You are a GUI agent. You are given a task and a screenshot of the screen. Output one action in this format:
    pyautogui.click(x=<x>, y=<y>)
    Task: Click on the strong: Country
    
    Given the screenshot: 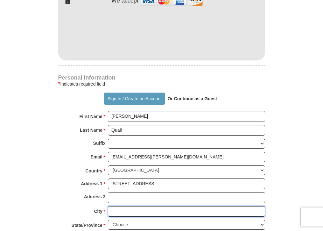 What is the action you would take?
    pyautogui.click(x=94, y=171)
    